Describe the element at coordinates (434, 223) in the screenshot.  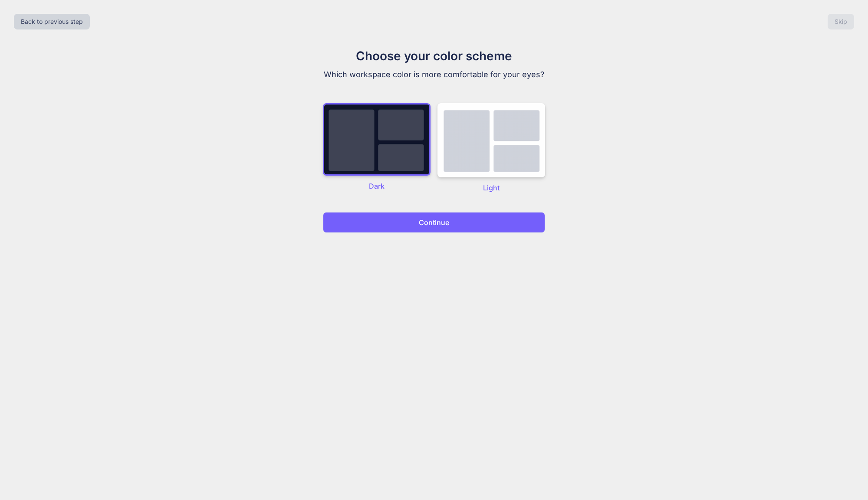
I see `button: Continue` at that location.